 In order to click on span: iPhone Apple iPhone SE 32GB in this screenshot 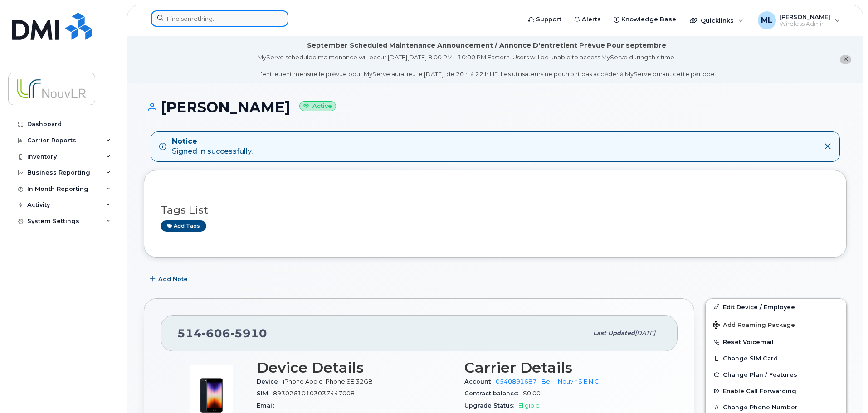, I will do `click(328, 381)`.